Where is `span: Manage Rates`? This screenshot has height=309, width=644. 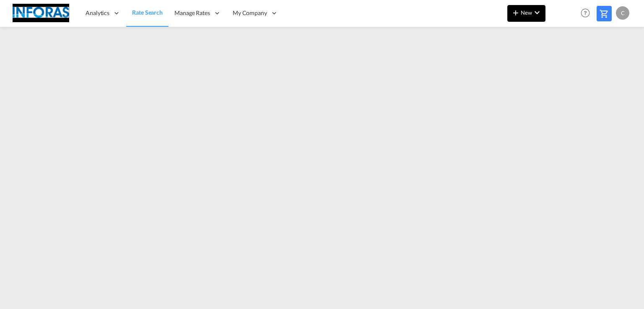
span: Manage Rates is located at coordinates (192, 13).